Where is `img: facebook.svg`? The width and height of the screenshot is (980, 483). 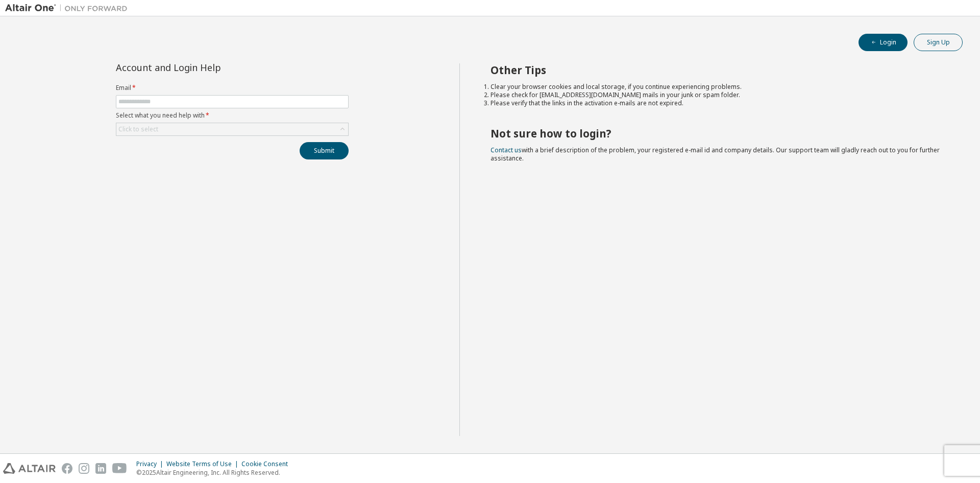 img: facebook.svg is located at coordinates (67, 468).